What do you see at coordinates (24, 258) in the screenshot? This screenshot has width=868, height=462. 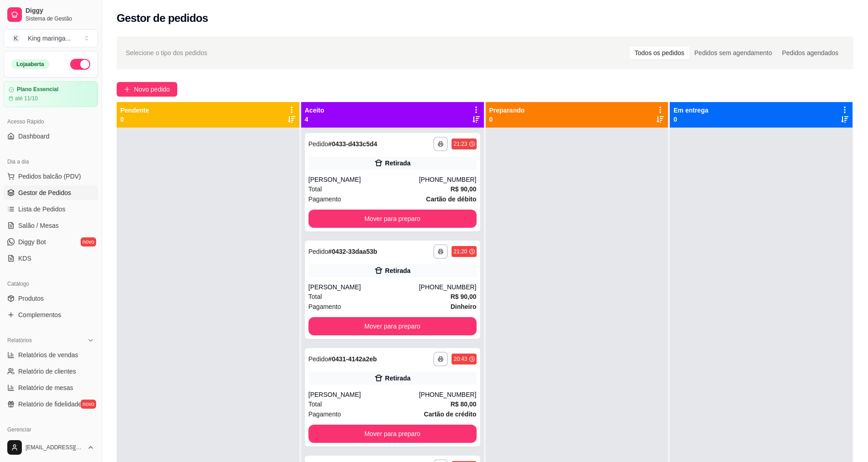 I see `span: KDS` at bounding box center [24, 258].